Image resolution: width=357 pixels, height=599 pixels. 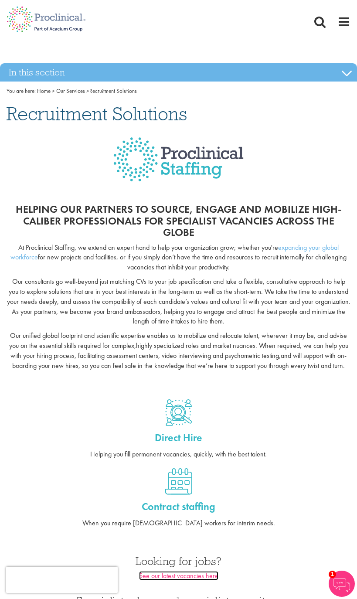 What do you see at coordinates (178, 437) in the screenshot?
I see `span: Direct Hire` at bounding box center [178, 437].